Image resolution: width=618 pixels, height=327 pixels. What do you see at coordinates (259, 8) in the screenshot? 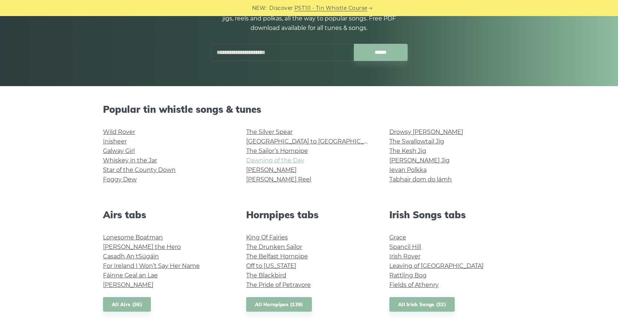
I see `span: NEW:` at bounding box center [259, 8].